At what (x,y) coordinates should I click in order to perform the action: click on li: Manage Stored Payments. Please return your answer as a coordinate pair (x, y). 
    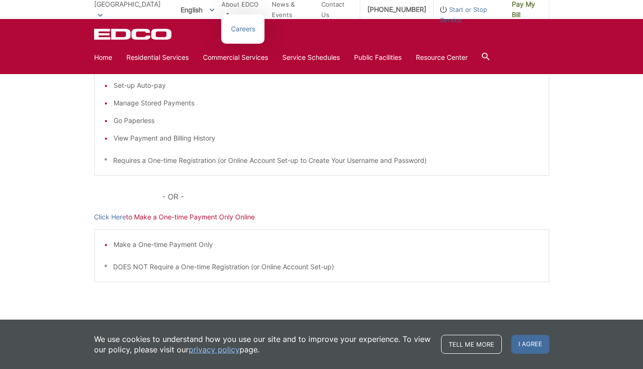
    Looking at the image, I should click on (326, 103).